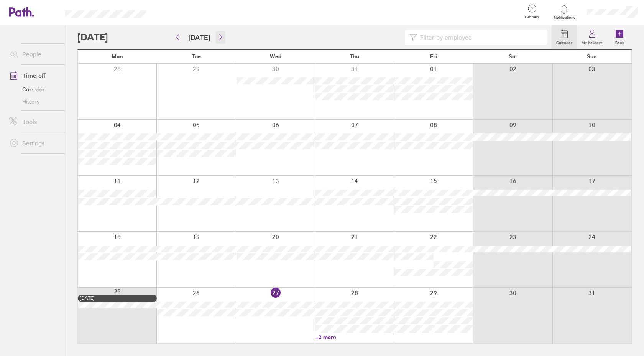 Image resolution: width=644 pixels, height=356 pixels. What do you see at coordinates (34, 143) in the screenshot?
I see `a: Settings` at bounding box center [34, 143].